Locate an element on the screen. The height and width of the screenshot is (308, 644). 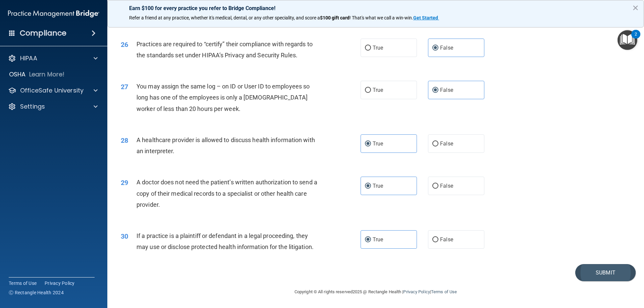
a: HIPAA is located at coordinates (53, 58).